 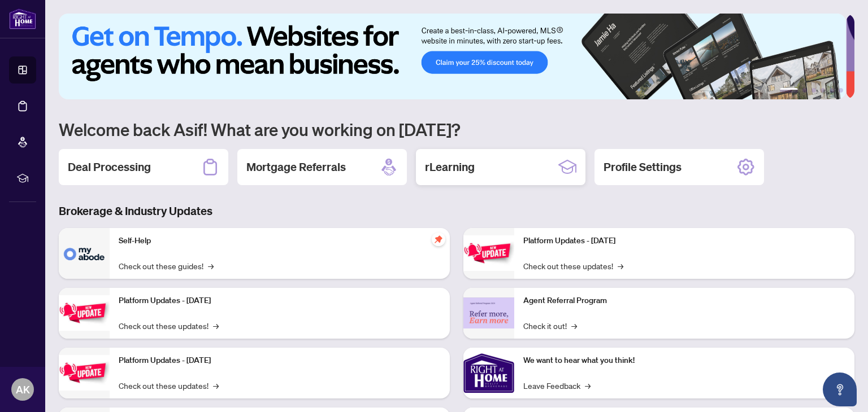 What do you see at coordinates (489, 373) in the screenshot?
I see `img: We want to hear what you think!` at bounding box center [489, 373].